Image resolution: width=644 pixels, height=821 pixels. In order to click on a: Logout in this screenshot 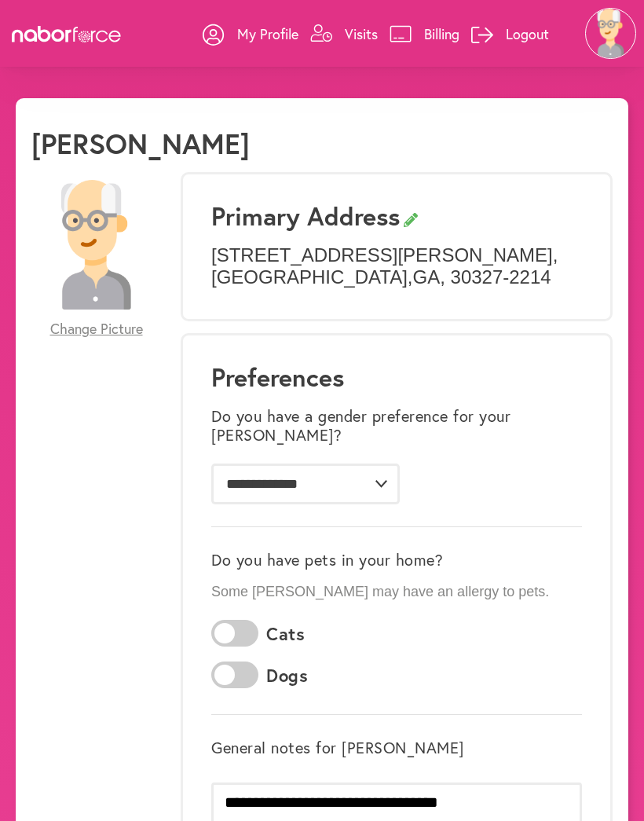, I will do `click(510, 34)`.